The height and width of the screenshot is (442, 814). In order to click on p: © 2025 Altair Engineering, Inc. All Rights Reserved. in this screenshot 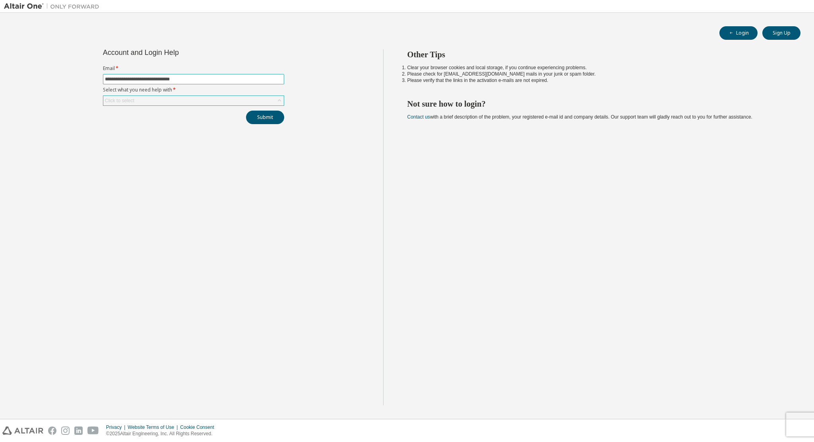, I will do `click(163, 433)`.